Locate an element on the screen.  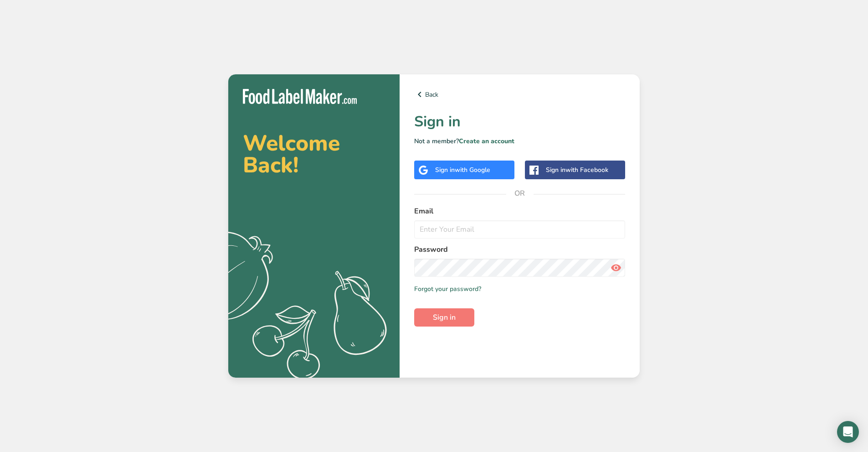
h2: Welcome Back! is located at coordinates (314, 154).